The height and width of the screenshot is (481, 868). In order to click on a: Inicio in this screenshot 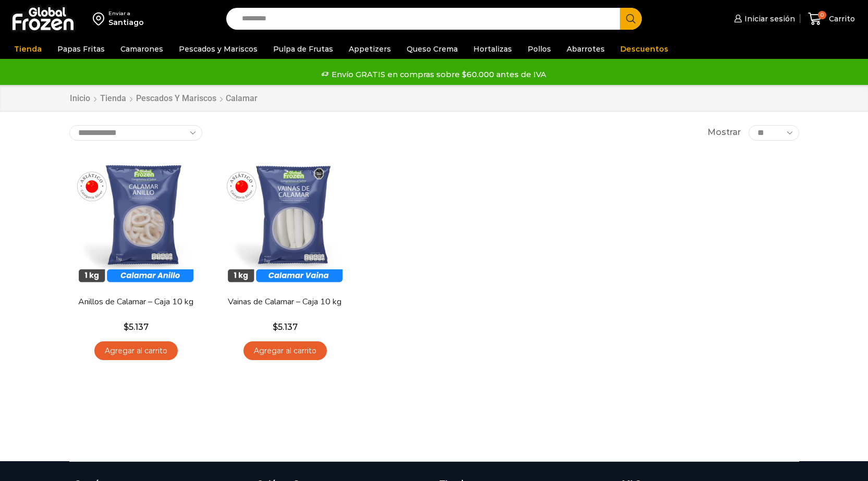, I will do `click(80, 99)`.